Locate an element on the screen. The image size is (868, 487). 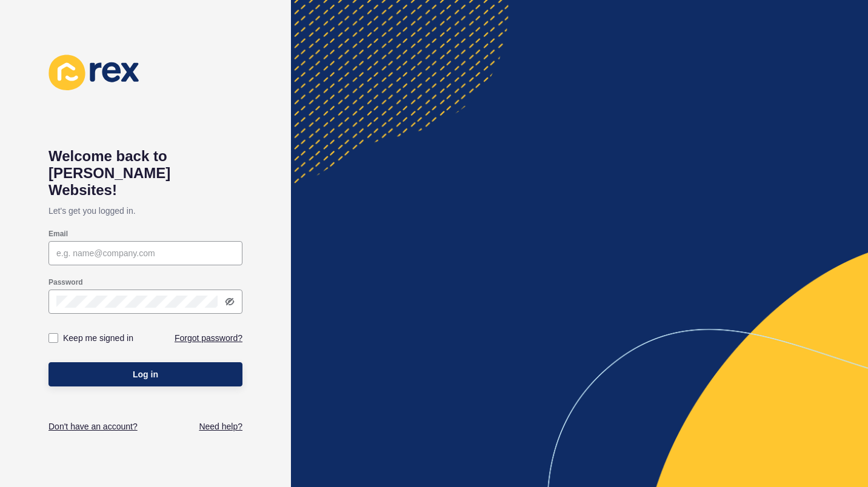
a: Need help? is located at coordinates (221, 427).